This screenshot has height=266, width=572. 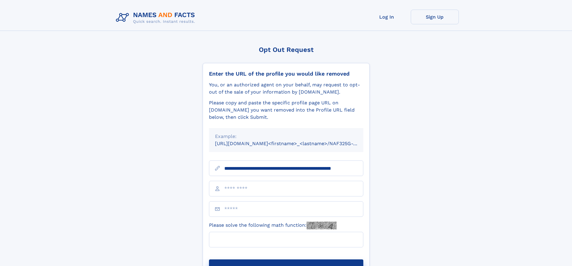 What do you see at coordinates (273, 226) in the screenshot?
I see `label: Please solve the following math function:` at bounding box center [273, 226].